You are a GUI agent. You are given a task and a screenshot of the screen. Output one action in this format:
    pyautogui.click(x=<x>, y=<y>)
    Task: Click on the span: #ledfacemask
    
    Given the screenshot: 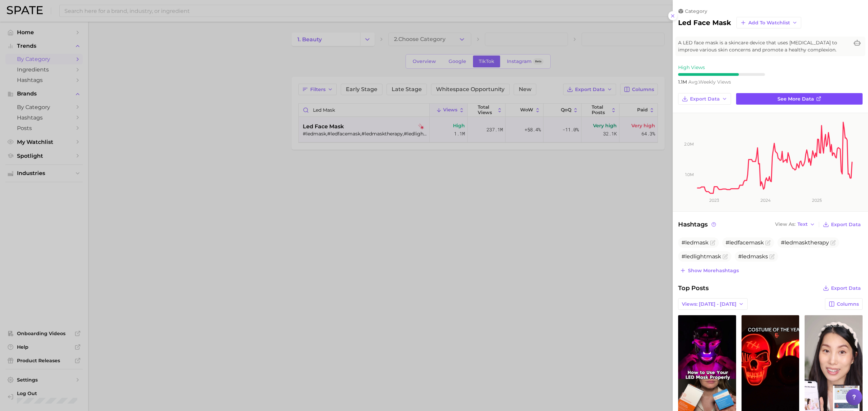 What is the action you would take?
    pyautogui.click(x=745, y=242)
    